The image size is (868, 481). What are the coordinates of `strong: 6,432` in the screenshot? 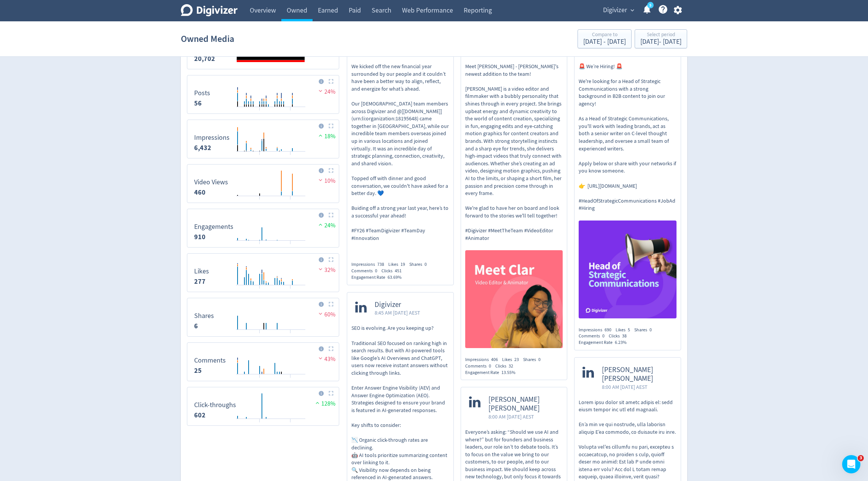 It's located at (203, 147).